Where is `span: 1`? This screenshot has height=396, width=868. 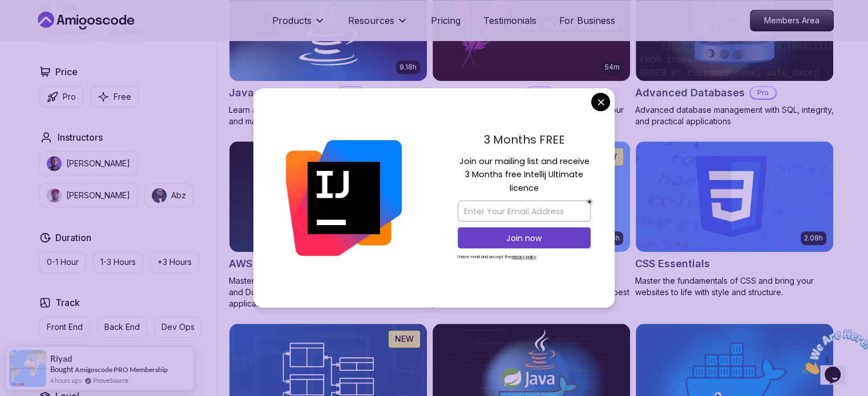 span: 1 is located at coordinates (7, 9).